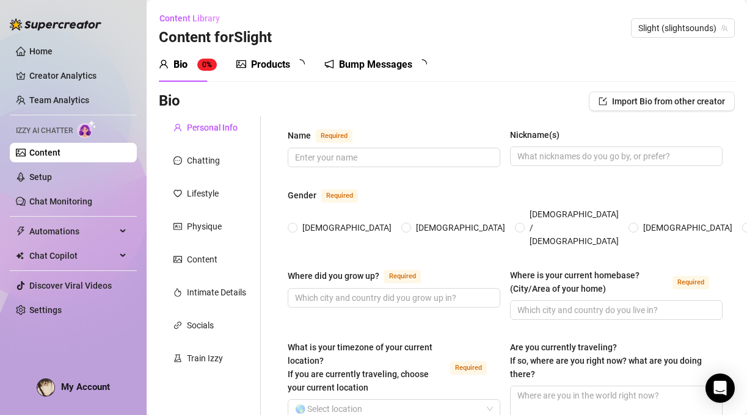 The image size is (747, 415). Describe the element at coordinates (169, 101) in the screenshot. I see `h3: Bio` at that location.